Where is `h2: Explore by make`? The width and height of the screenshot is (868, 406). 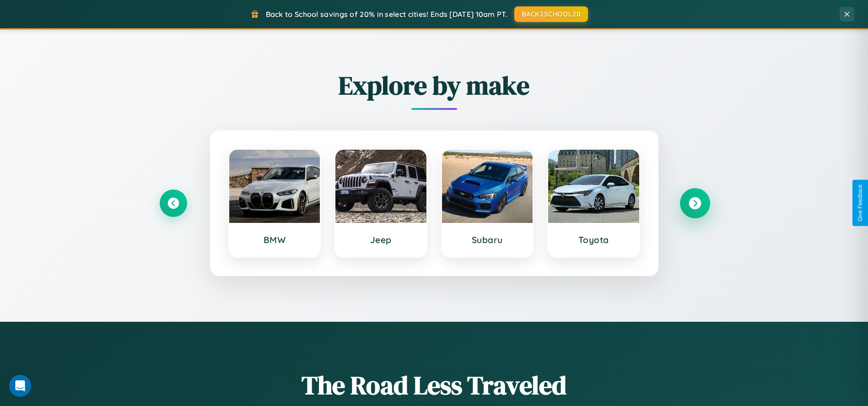 h2: Explore by make is located at coordinates (434, 85).